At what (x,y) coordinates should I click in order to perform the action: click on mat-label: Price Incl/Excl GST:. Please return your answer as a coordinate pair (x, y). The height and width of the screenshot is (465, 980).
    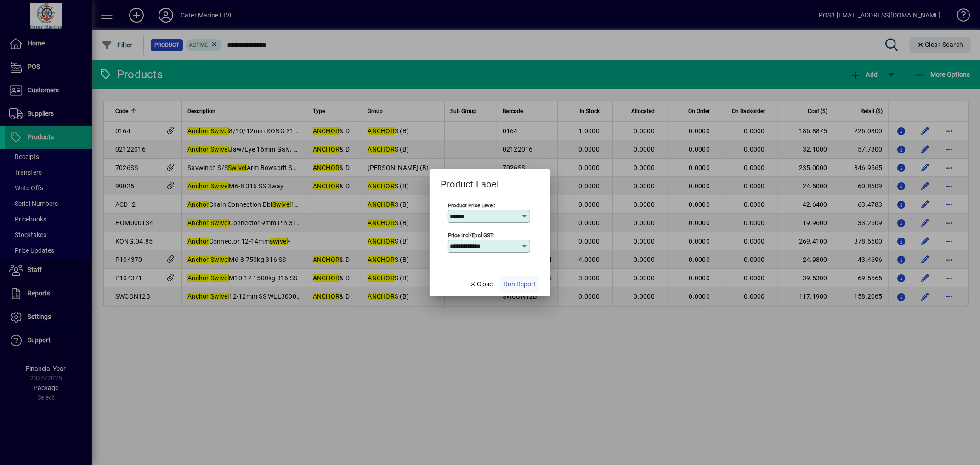
    Looking at the image, I should click on (472, 235).